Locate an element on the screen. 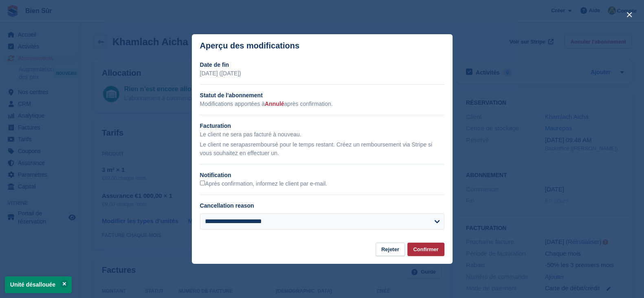 The image size is (644, 298). button: close is located at coordinates (629, 15).